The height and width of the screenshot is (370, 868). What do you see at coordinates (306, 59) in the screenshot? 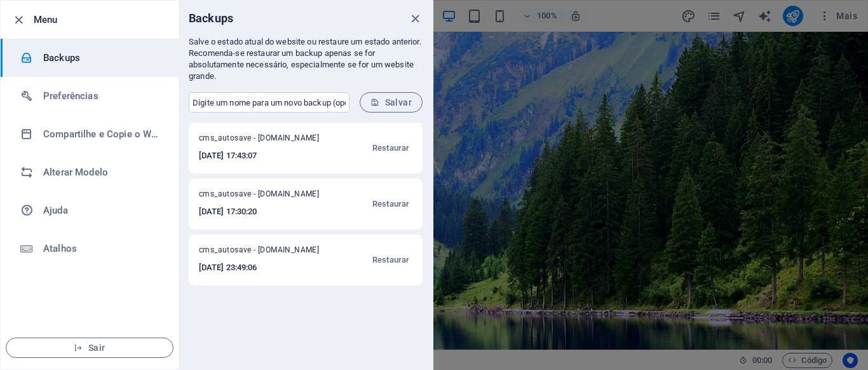
I see `p: Salve o estado atual do website ou restaure um estado anterior. Recomenda-se restaurar um backup ...` at bounding box center [306, 59].